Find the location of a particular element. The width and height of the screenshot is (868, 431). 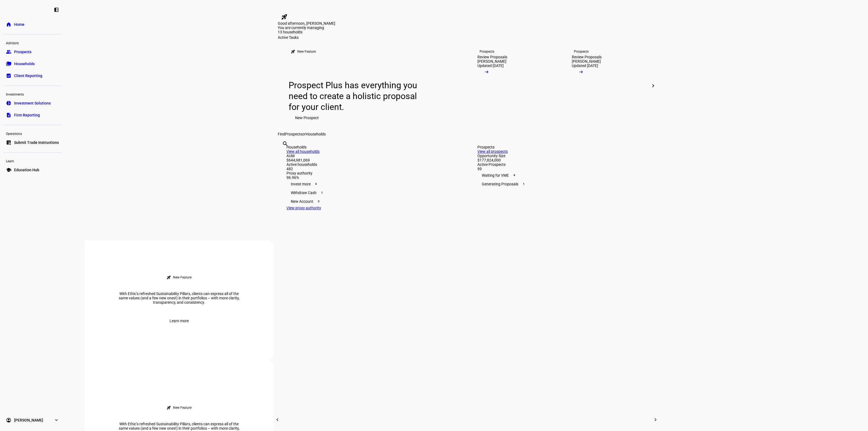

span: New Prospect is located at coordinates (307, 118).